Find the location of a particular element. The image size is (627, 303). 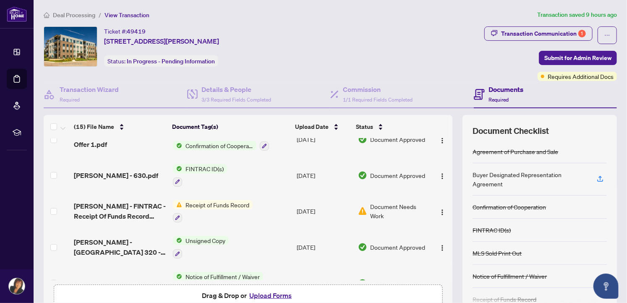

button: Status IconUnsigned Copy is located at coordinates (201, 247).